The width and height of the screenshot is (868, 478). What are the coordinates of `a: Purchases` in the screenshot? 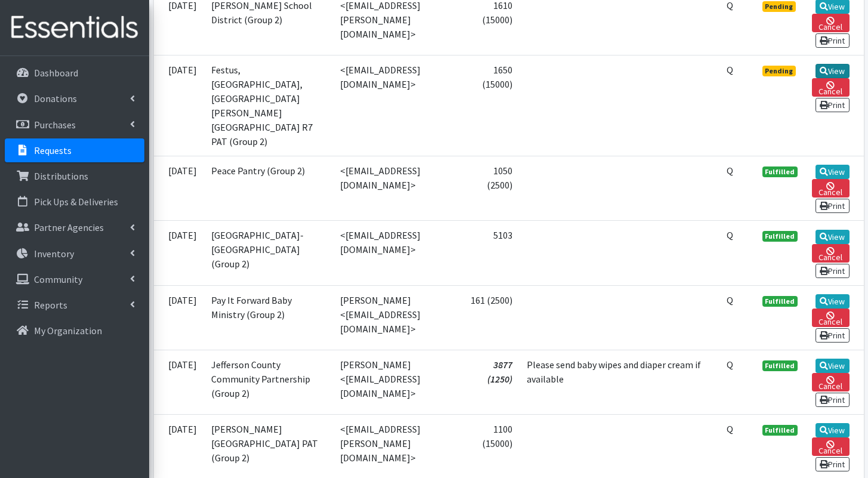 It's located at (75, 125).